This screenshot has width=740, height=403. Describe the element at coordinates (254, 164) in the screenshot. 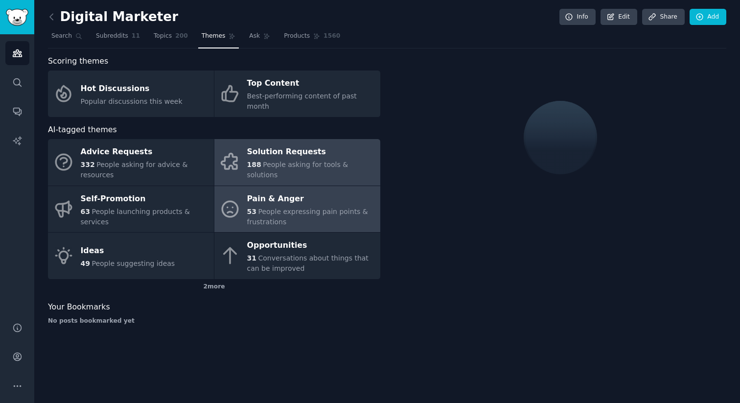

I see `span: 188` at that location.